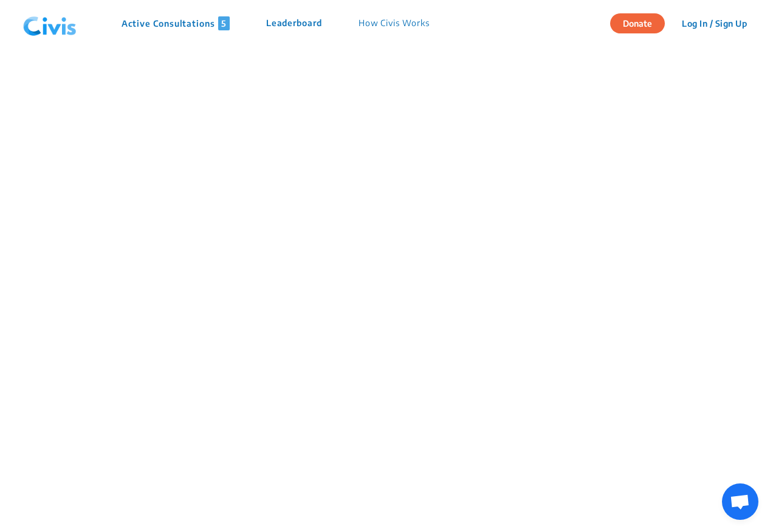 The width and height of the screenshot is (773, 532). I want to click on p: How Civis Works, so click(393, 23).